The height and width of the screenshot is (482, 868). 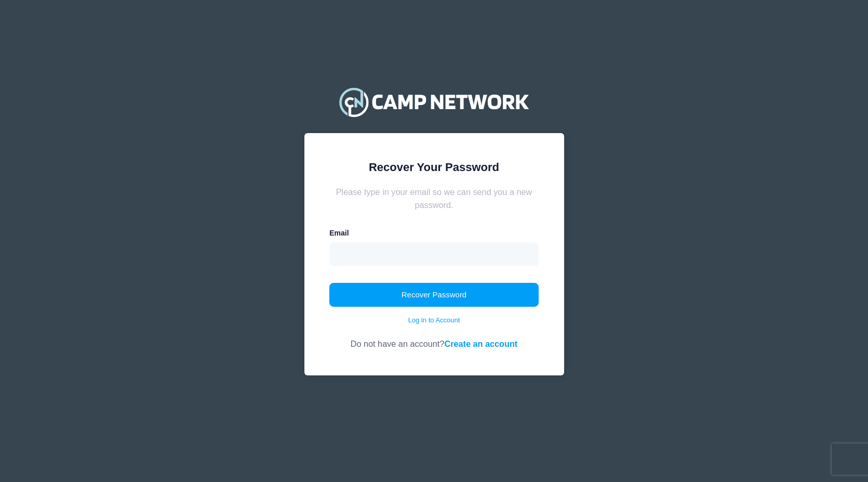 I want to click on img: Camp Network, so click(x=434, y=102).